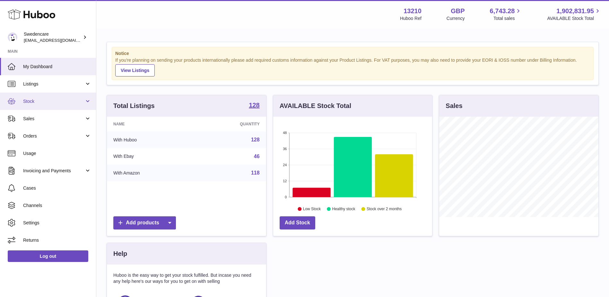  I want to click on span: Cases, so click(57, 188).